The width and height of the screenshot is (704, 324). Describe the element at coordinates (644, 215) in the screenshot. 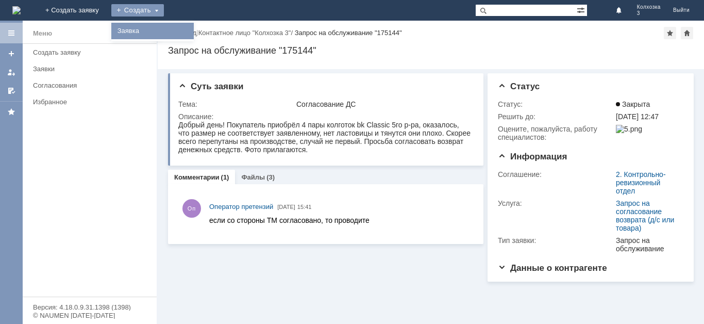

I see `a: Запрос на согласование возврата (д/с или товара)` at that location.